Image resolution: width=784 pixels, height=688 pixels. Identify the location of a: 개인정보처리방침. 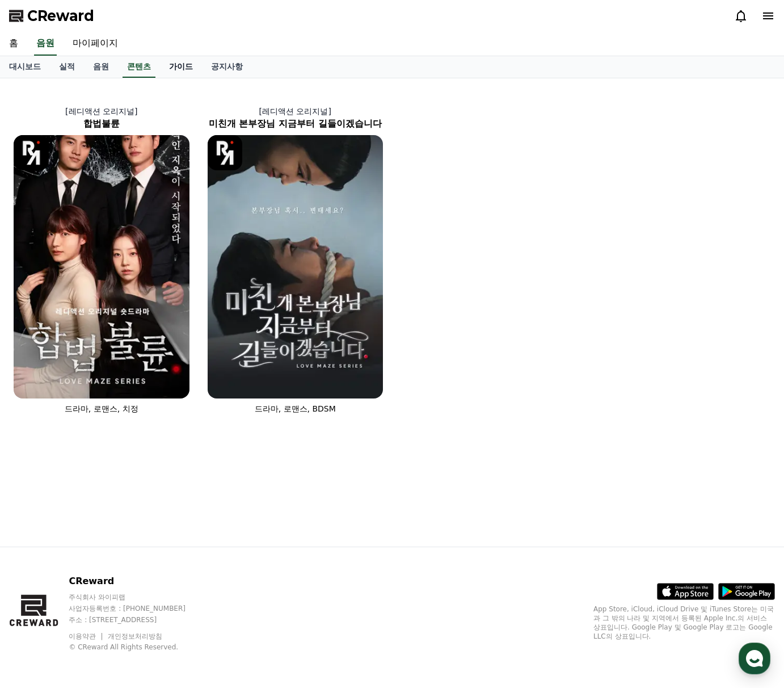
(135, 637).